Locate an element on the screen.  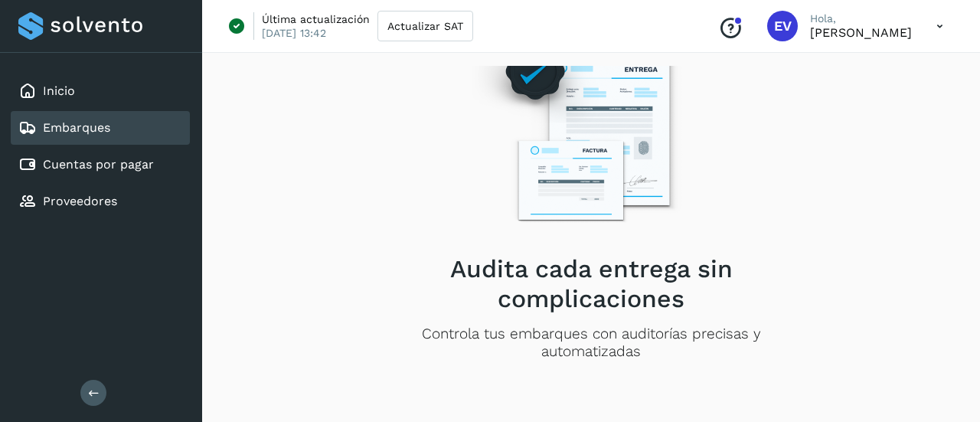
p: Hola, is located at coordinates (861, 18).